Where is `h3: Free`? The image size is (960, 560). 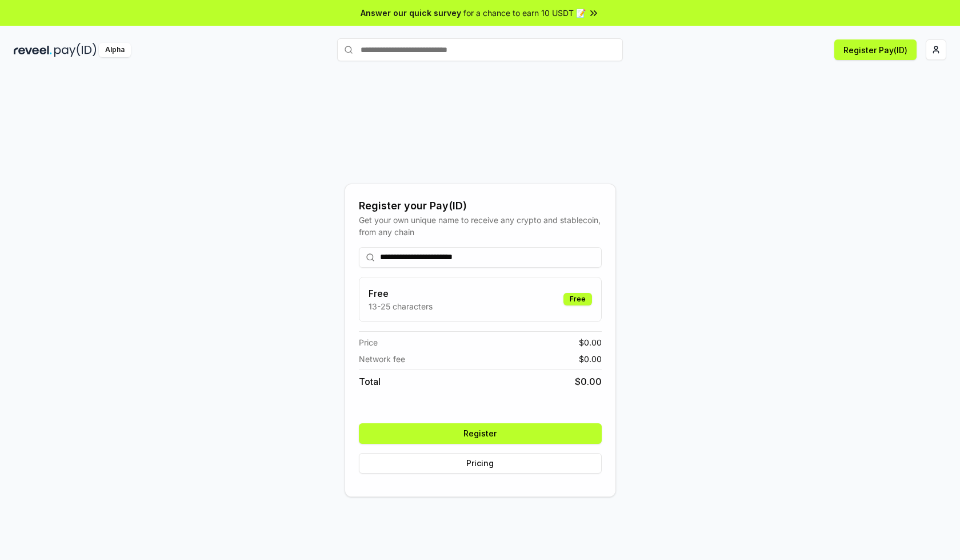
h3: Free is located at coordinates (401, 294).